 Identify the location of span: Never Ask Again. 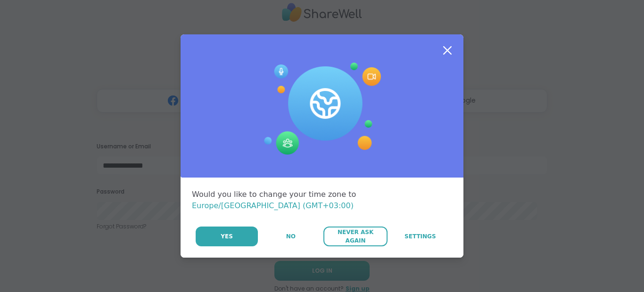
(355, 237).